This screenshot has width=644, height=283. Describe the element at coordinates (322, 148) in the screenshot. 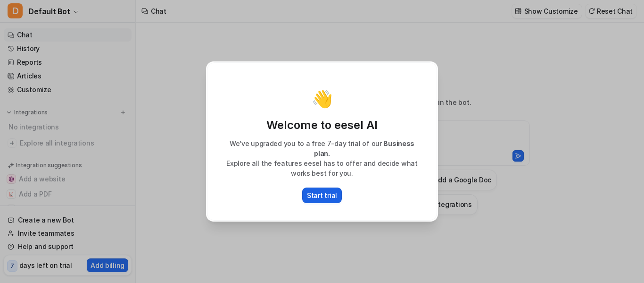

I see `p: We’ve upgraded you to a free 7-day trial of our` at that location.